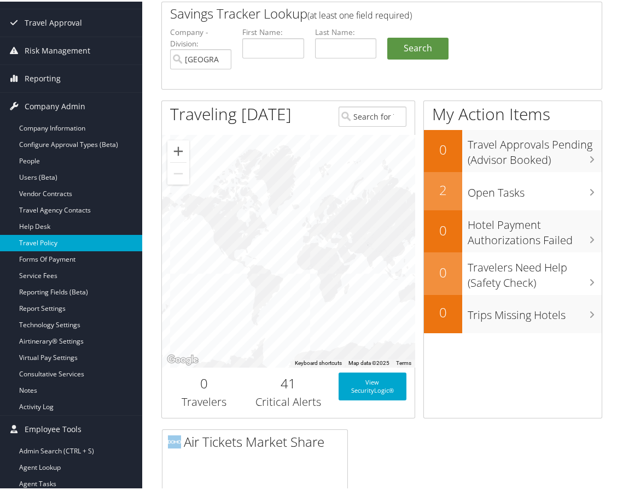 The height and width of the screenshot is (490, 617). I want to click on label: Last Name:, so click(346, 31).